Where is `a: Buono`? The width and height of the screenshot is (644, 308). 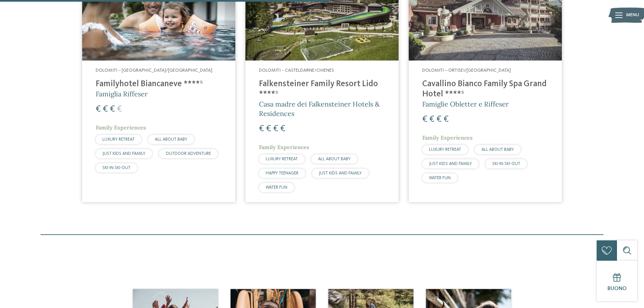
a: Buono is located at coordinates (617, 281).